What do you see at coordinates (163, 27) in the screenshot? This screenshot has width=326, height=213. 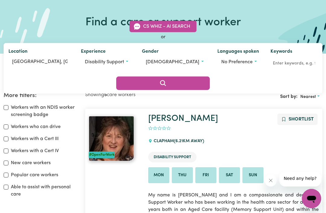 I see `button: CS Whiz - AI Search` at bounding box center [163, 27].